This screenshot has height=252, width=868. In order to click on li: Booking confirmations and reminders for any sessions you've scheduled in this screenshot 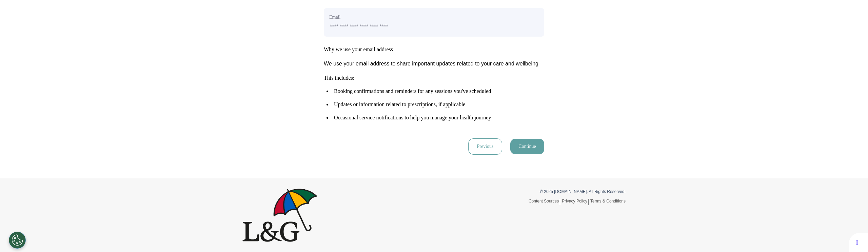, I will do `click(436, 91)`.